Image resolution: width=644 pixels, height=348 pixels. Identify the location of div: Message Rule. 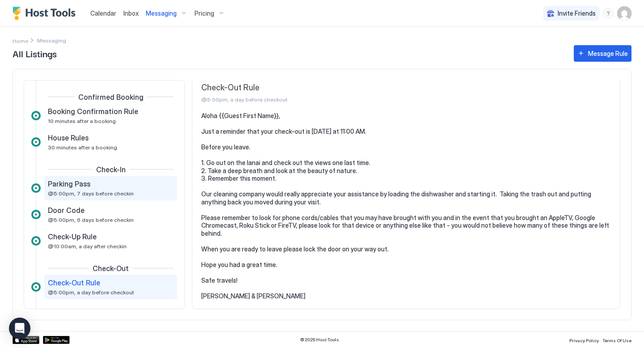
(608, 53).